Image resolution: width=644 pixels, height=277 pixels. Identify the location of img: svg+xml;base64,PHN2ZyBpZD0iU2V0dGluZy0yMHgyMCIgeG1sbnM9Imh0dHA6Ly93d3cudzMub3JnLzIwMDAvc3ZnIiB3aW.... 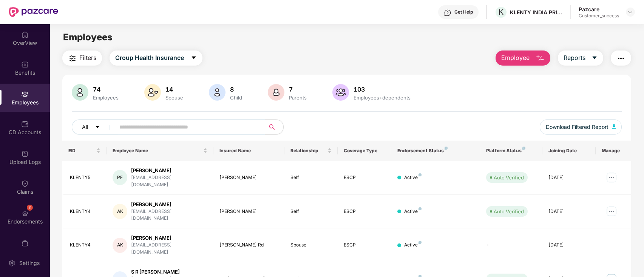
(12, 263).